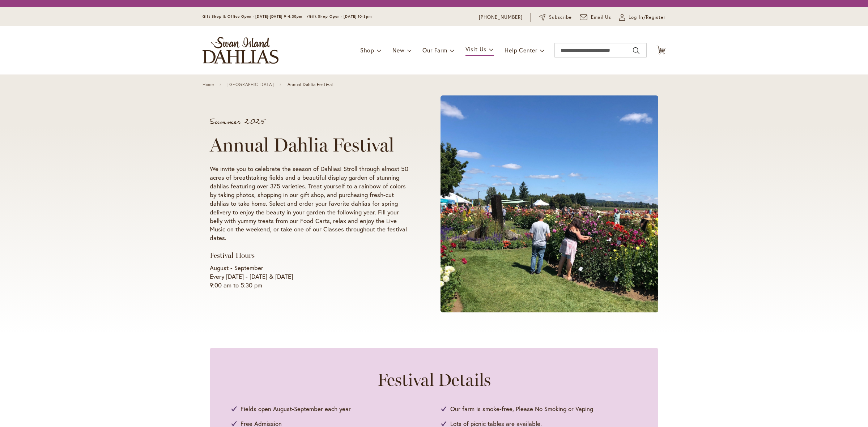  Describe the element at coordinates (636, 51) in the screenshot. I see `button: Search` at that location.